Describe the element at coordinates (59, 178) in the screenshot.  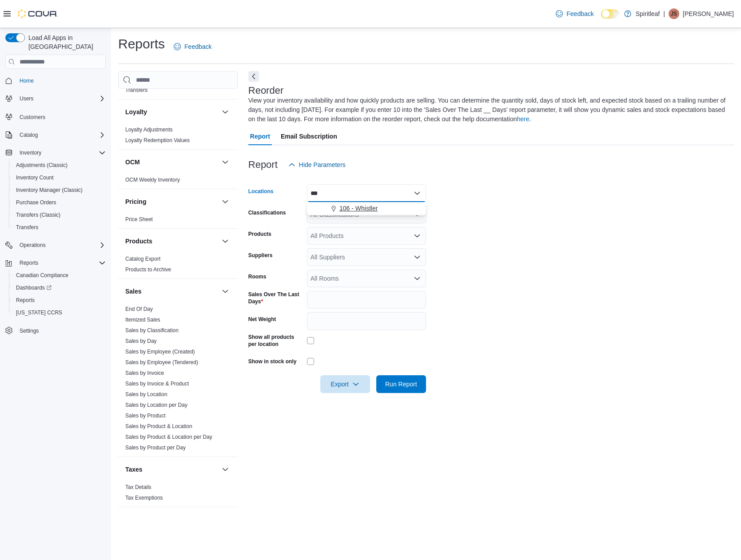
I see `span: Inventory Count` at that location.